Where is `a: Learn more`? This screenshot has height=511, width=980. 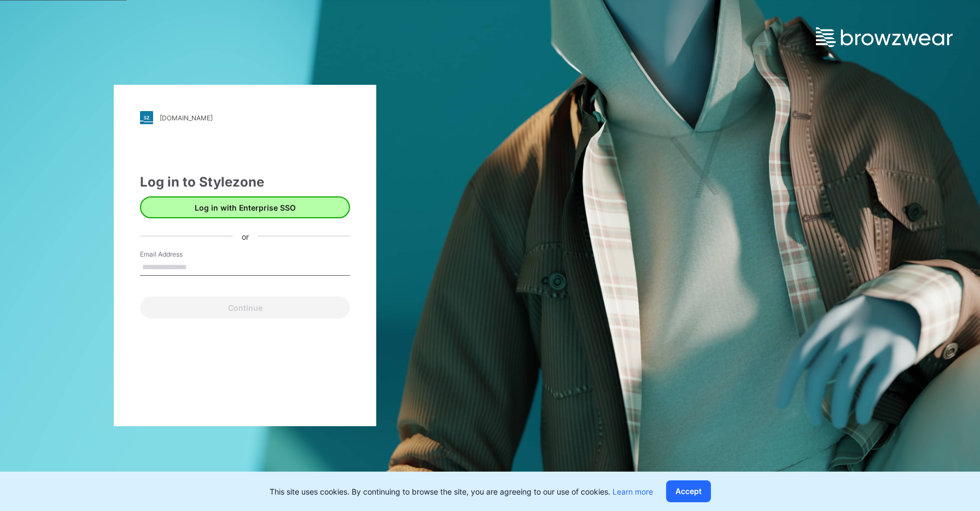
a: Learn more is located at coordinates (633, 492).